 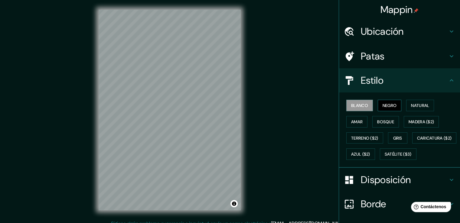 I want to click on div: Ubicación, so click(x=399, y=31).